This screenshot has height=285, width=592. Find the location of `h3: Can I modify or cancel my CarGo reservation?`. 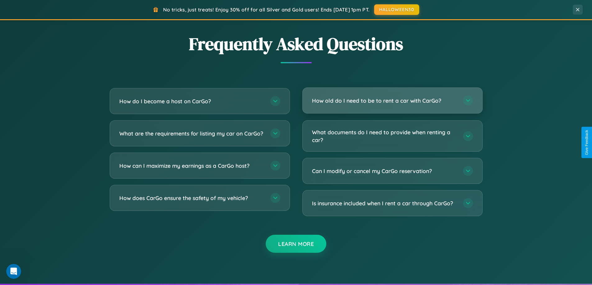

h3: Can I modify or cancel my CarGo reservation? is located at coordinates (384, 171).